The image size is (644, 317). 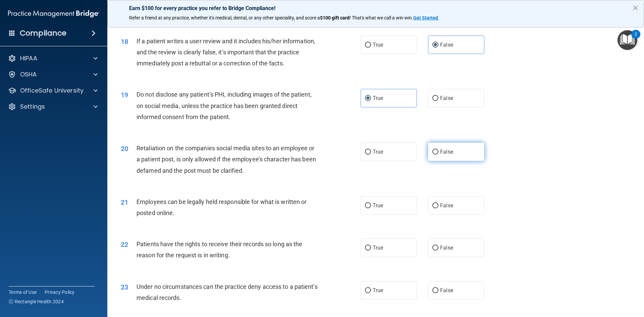 I want to click on a: Privacy Policy, so click(x=60, y=292).